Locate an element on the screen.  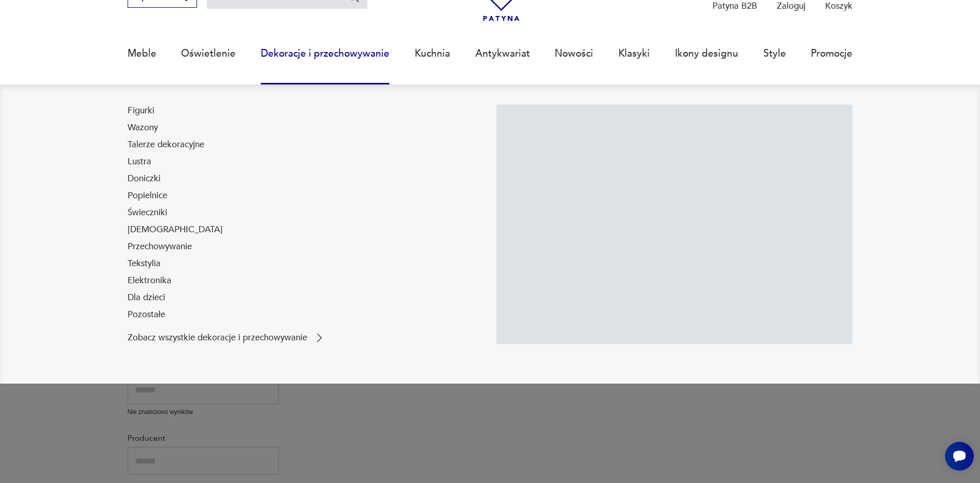
a: Dla dzieci is located at coordinates (146, 298).